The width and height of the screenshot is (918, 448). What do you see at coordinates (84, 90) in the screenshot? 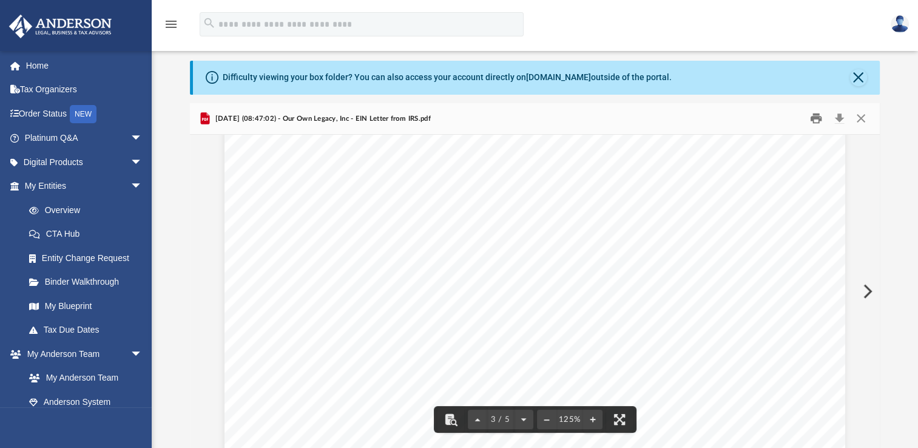
I see `a: Tax Organizers` at bounding box center [84, 90].